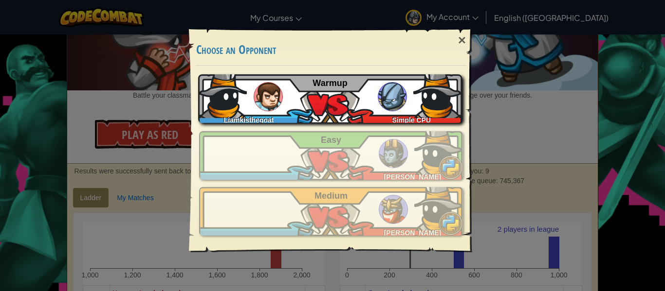 The width and height of the screenshot is (665, 291). What do you see at coordinates (329, 83) in the screenshot?
I see `span: Warmup` at bounding box center [329, 83].